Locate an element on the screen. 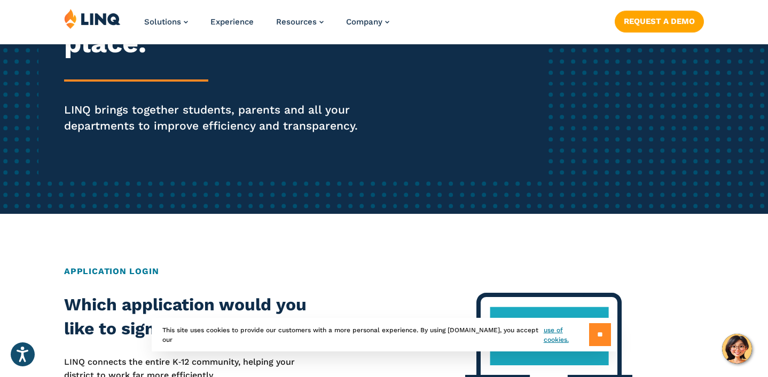 This screenshot has width=768, height=377. span: Resources is located at coordinates (296, 22).